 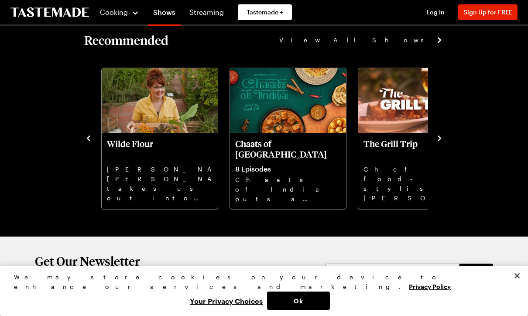 I want to click on p: The Grill Trip, so click(x=417, y=149).